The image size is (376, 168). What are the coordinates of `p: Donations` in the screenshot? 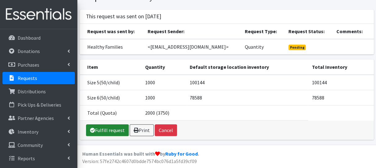 It's located at (29, 51).